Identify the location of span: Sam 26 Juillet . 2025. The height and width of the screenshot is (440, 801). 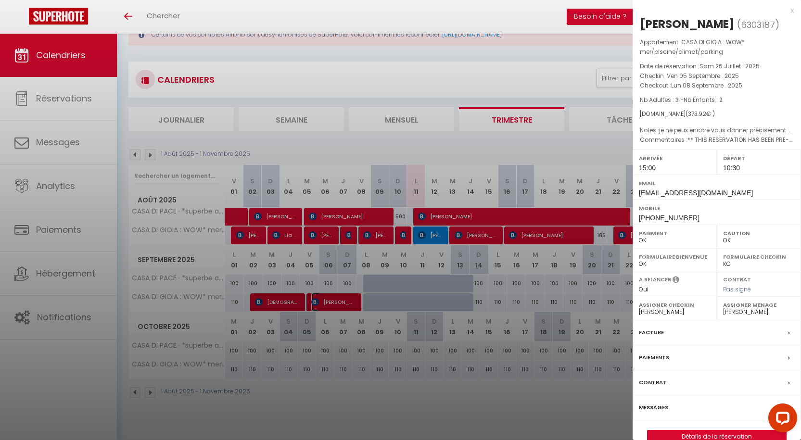
(729, 66).